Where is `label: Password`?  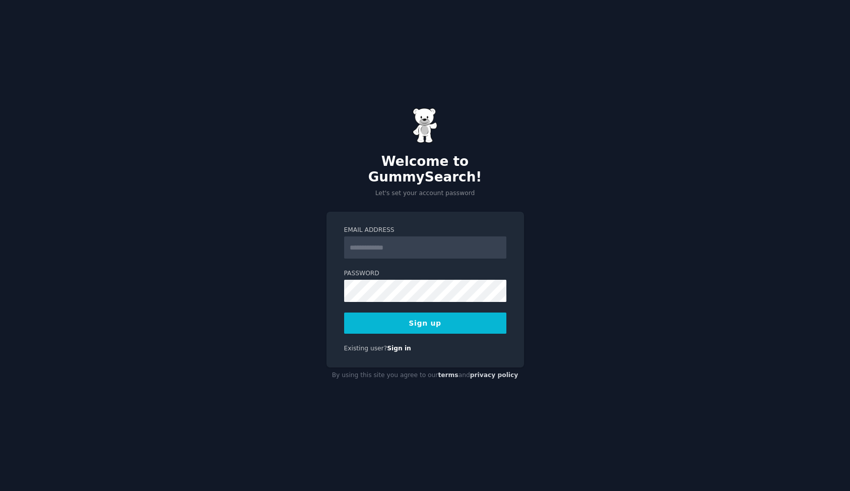
label: Password is located at coordinates (425, 274).